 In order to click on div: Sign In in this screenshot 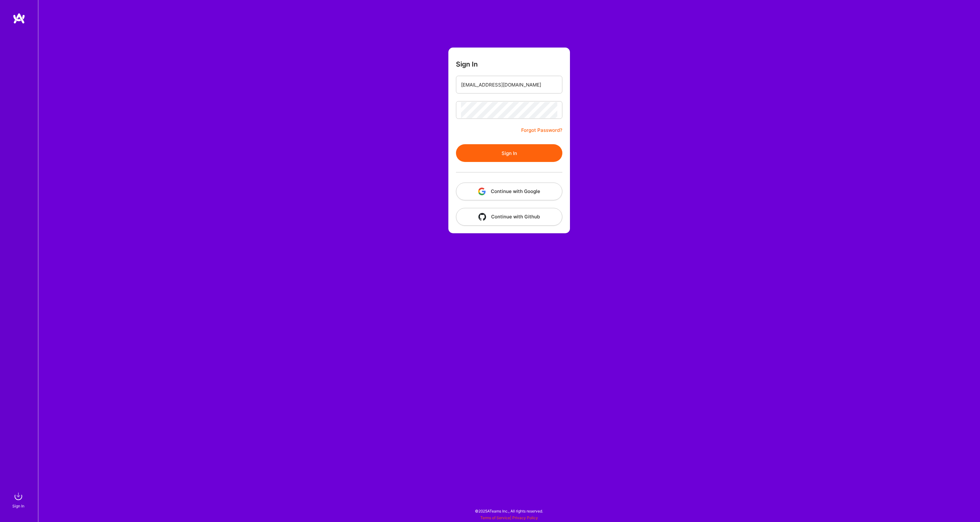, I will do `click(19, 506)`.